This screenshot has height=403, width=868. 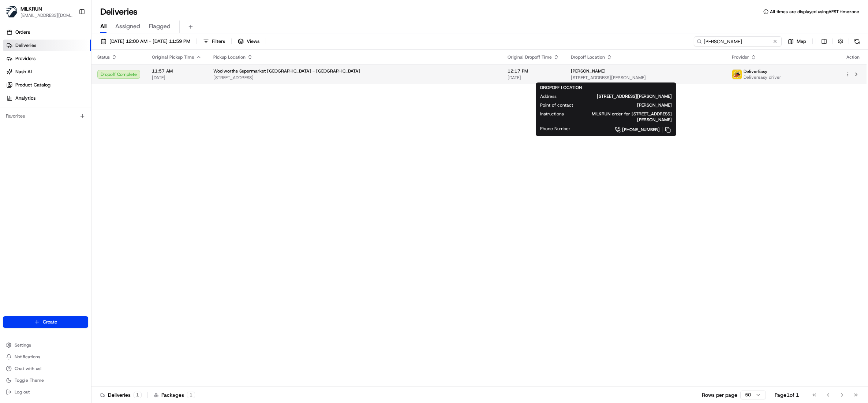 I want to click on a: Product Catalog, so click(x=47, y=85).